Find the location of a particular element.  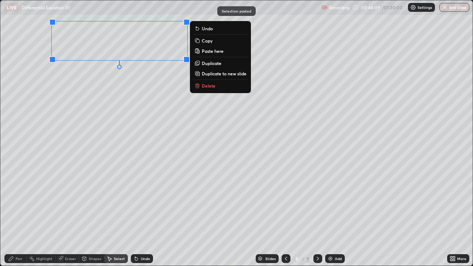

button: Delete is located at coordinates (220, 86).